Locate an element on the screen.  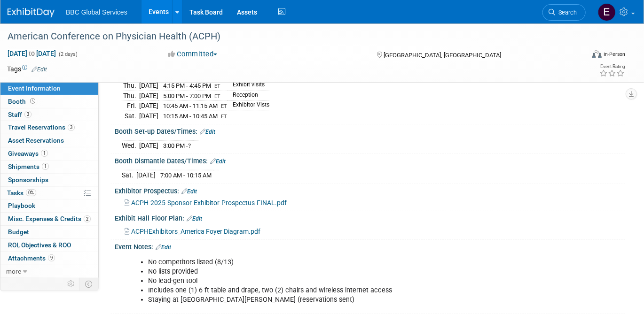
a: Tasks0% is located at coordinates (49, 193).